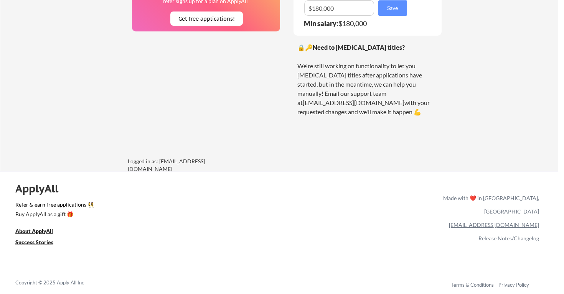 This screenshot has height=294, width=564. Describe the element at coordinates (472, 285) in the screenshot. I see `a: Terms & Conditions` at that location.